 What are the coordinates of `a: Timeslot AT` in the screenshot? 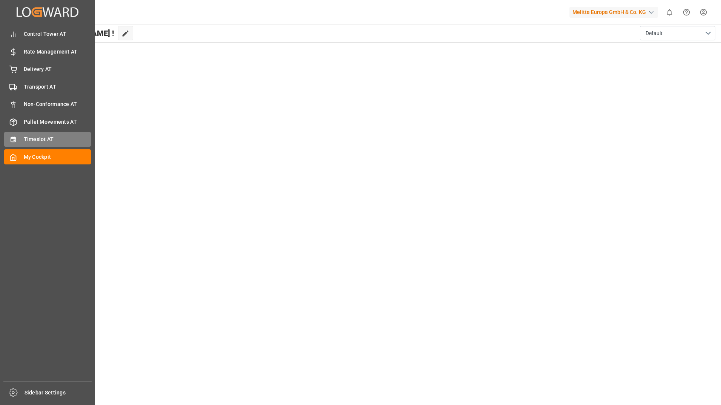 It's located at (48, 139).